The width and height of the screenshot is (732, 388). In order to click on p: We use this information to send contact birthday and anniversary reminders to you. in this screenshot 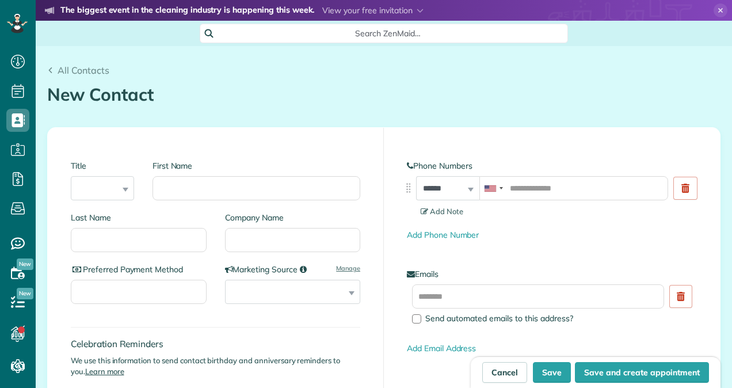, I will do `click(215, 366)`.